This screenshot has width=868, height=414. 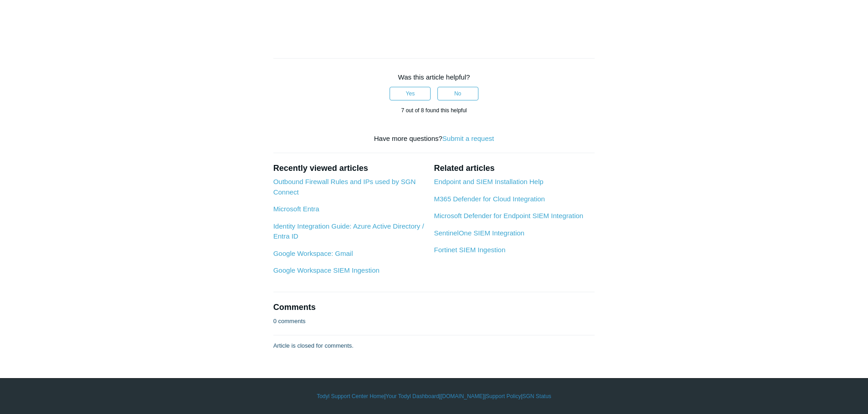 What do you see at coordinates (313, 253) in the screenshot?
I see `a: Google Workspace: Gmail` at bounding box center [313, 253].